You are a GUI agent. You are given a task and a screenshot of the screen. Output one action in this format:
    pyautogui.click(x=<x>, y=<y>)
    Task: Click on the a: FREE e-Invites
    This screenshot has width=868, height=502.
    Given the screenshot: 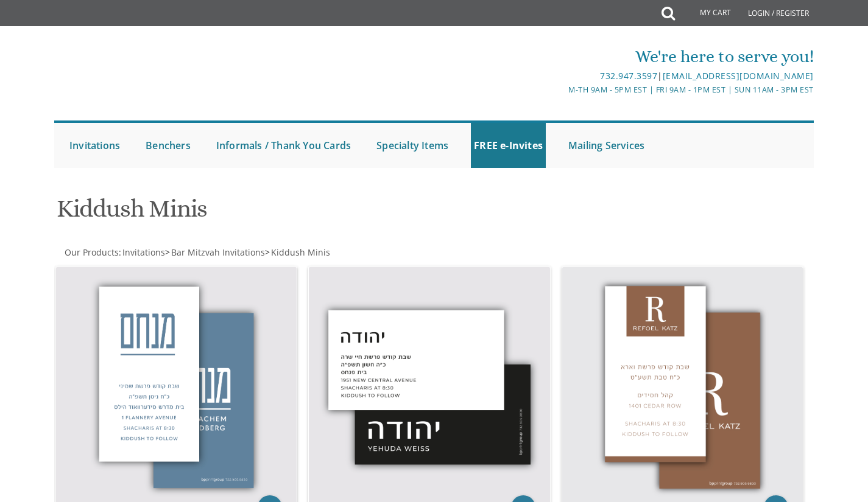 What is the action you would take?
    pyautogui.click(x=508, y=145)
    